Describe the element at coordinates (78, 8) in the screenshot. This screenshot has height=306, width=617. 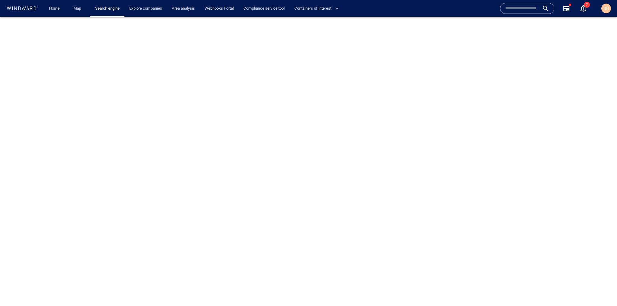
I see `a: Map` at that location.